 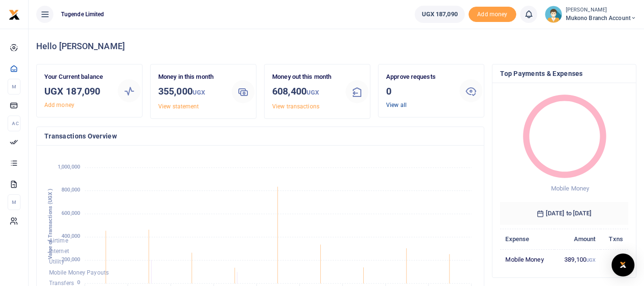 I want to click on span: UGX 187,090, so click(x=439, y=14).